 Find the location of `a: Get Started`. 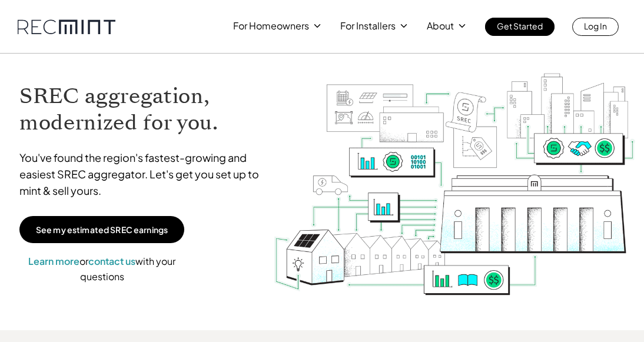

a: Get Started is located at coordinates (520, 26).